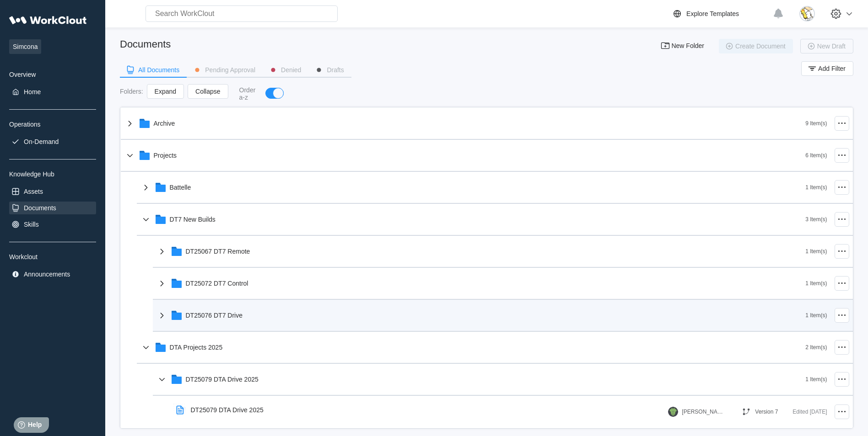  What do you see at coordinates (24, 11) in the screenshot?
I see `span: Help` at bounding box center [24, 11].